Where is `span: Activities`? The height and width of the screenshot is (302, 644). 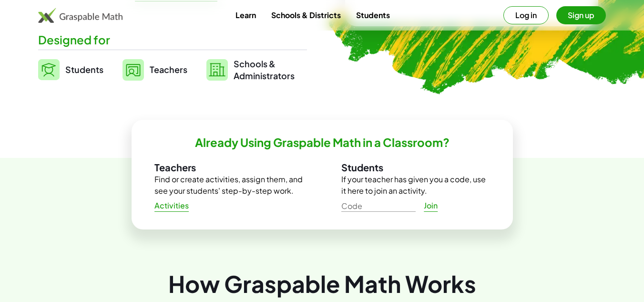
span: Activities is located at coordinates (171, 206).